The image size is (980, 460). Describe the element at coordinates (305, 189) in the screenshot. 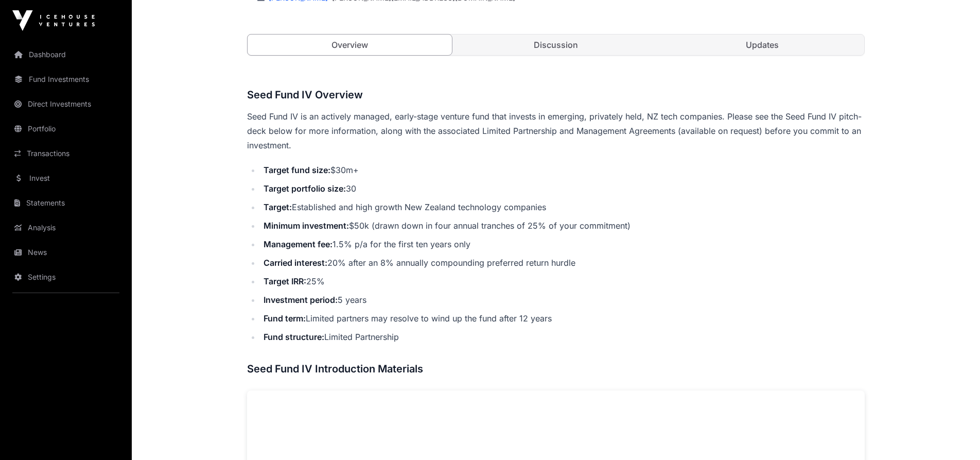

I see `strong: Target portfolio size:` at that location.